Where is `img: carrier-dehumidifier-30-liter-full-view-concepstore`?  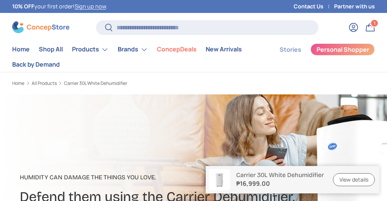
img: carrier-dehumidifier-30-liter-full-view-concepstore is located at coordinates (219, 180).